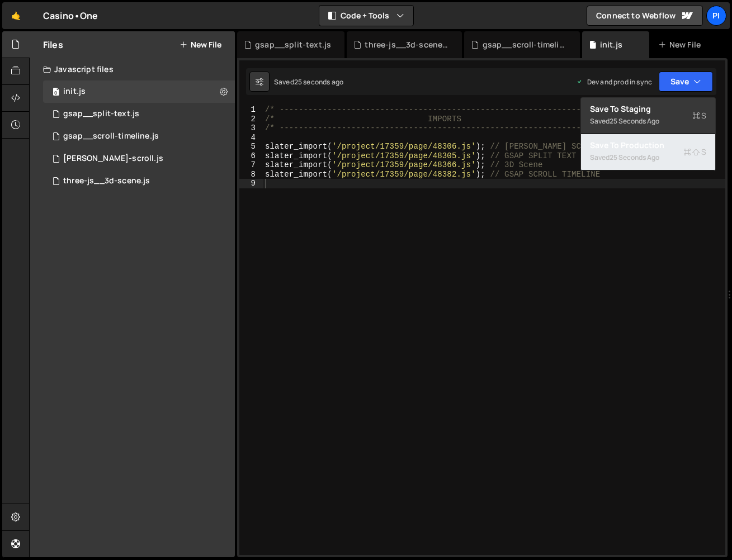  I want to click on div: 7, so click(251, 165).